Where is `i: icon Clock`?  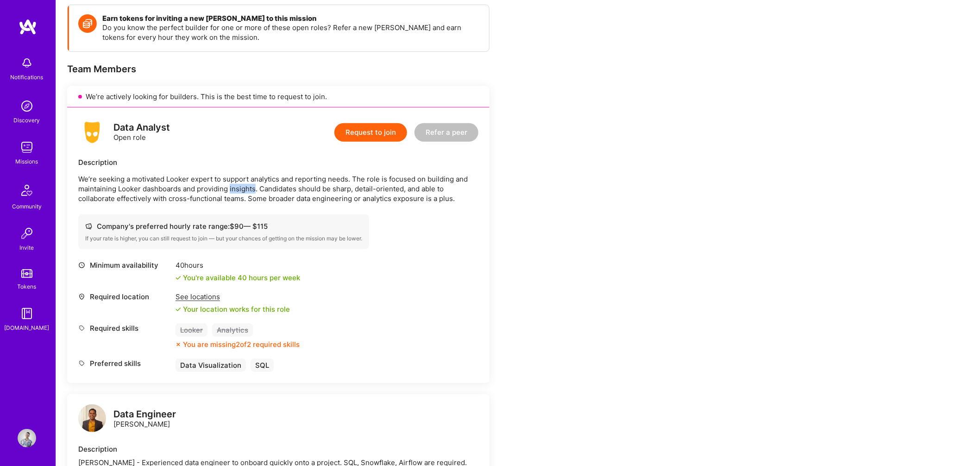 i: icon Clock is located at coordinates (82, 265).